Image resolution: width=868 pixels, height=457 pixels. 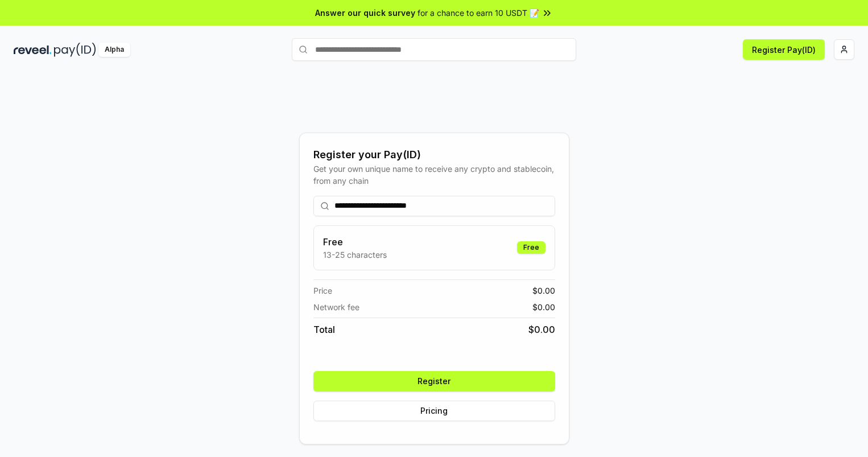 What do you see at coordinates (355, 242) in the screenshot?
I see `h3: Free` at bounding box center [355, 242].